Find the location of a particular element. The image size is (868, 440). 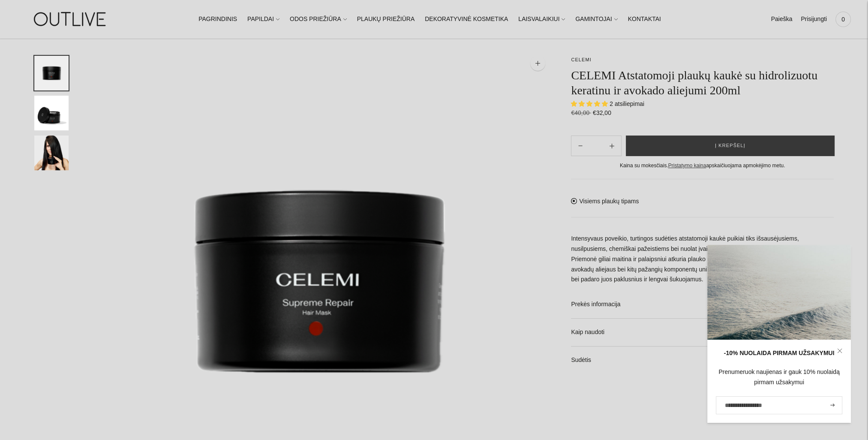

a: Paieška is located at coordinates (781, 20).